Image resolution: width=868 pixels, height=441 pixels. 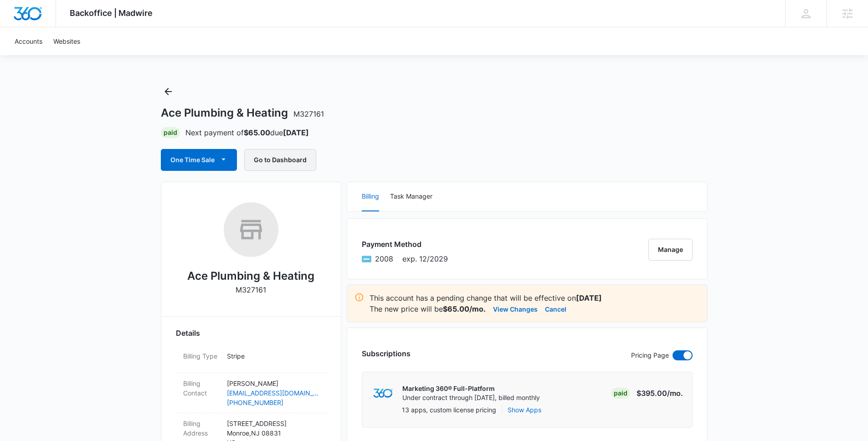 What do you see at coordinates (201, 356) in the screenshot?
I see `dt: Billing Type` at bounding box center [201, 356].